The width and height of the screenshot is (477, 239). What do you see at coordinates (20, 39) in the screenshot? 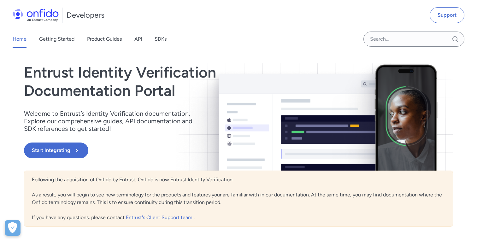
I see `a: Home` at bounding box center [20, 39].